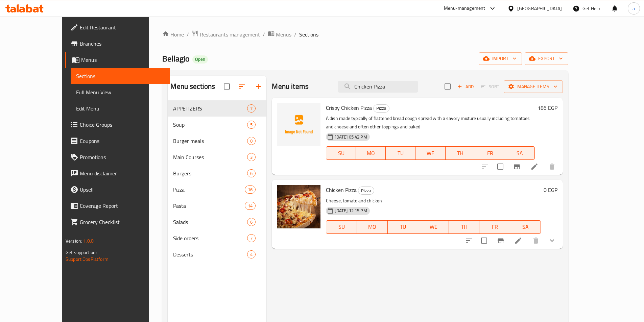  Describe the element at coordinates (465, 87) in the screenshot. I see `span: Add` at that location.